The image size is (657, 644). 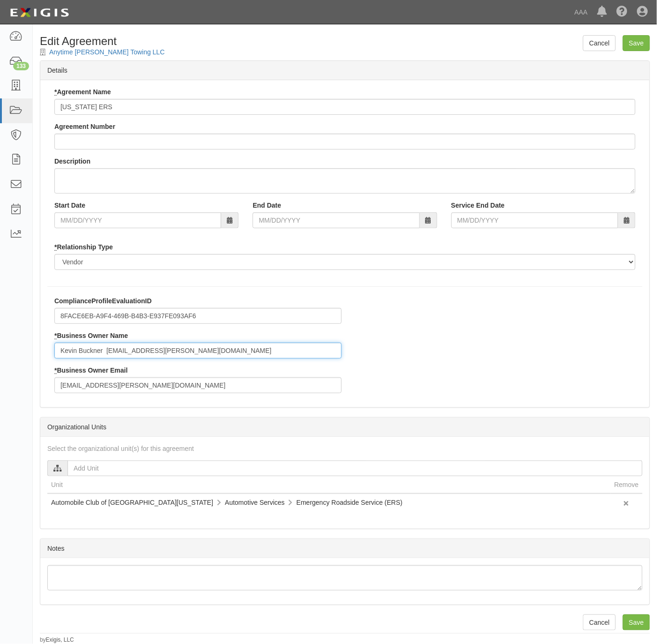 What do you see at coordinates (582, 12) in the screenshot?
I see `a: AAA` at bounding box center [582, 12].